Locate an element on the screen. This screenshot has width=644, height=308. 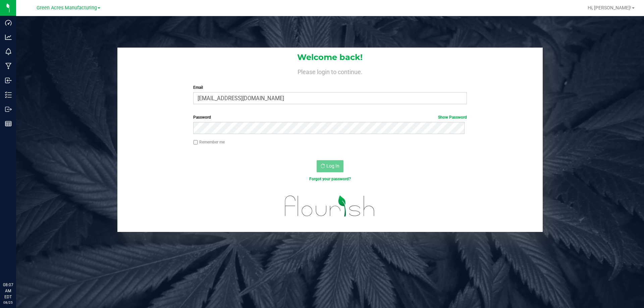
span: Green Acres Manufacturing is located at coordinates (67, 8).